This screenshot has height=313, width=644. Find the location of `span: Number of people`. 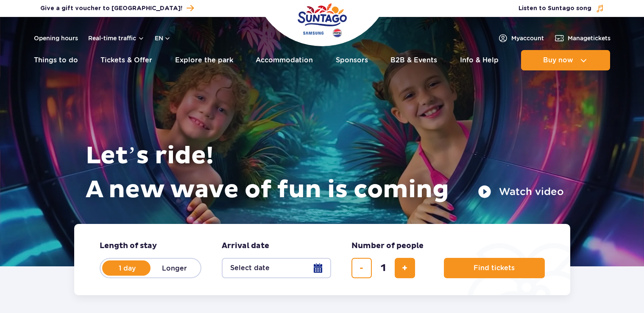

span: Number of people is located at coordinates (387, 246).